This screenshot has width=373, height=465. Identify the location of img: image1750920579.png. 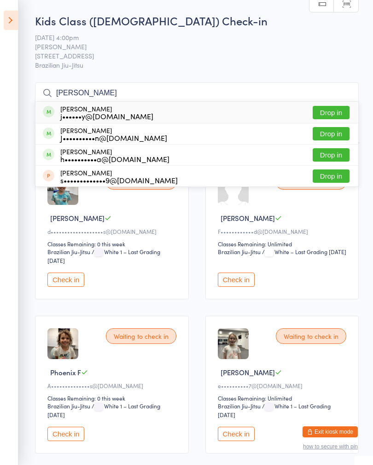
(233, 344).